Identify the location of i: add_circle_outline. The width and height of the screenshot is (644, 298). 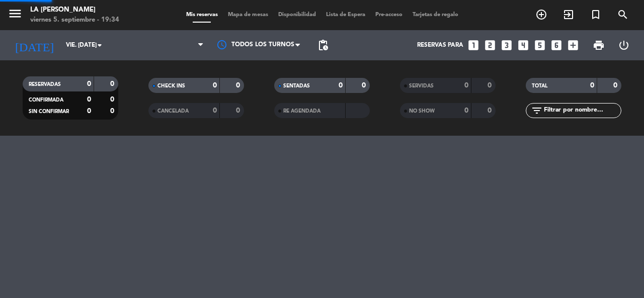
(541, 14).